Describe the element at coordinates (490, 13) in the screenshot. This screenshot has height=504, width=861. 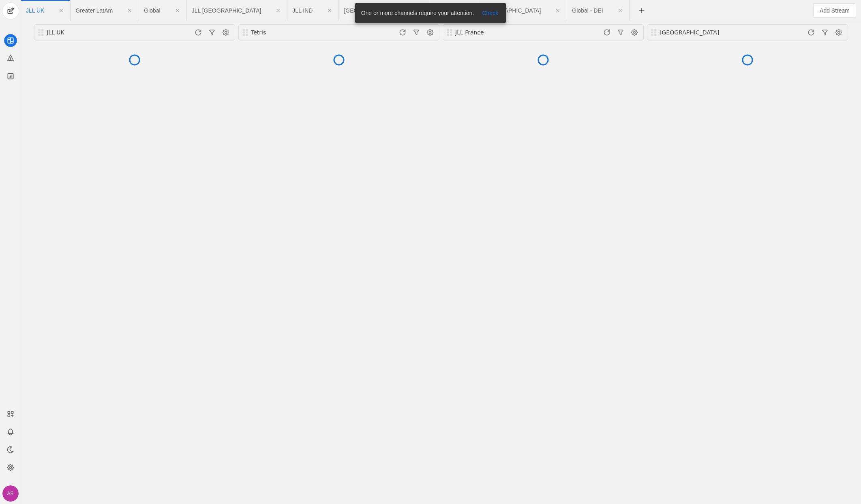
I see `button: Check` at that location.